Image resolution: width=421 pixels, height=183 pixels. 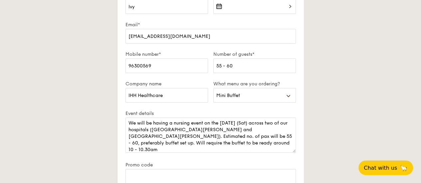 I want to click on label: What menu are you ordering?, so click(x=254, y=84).